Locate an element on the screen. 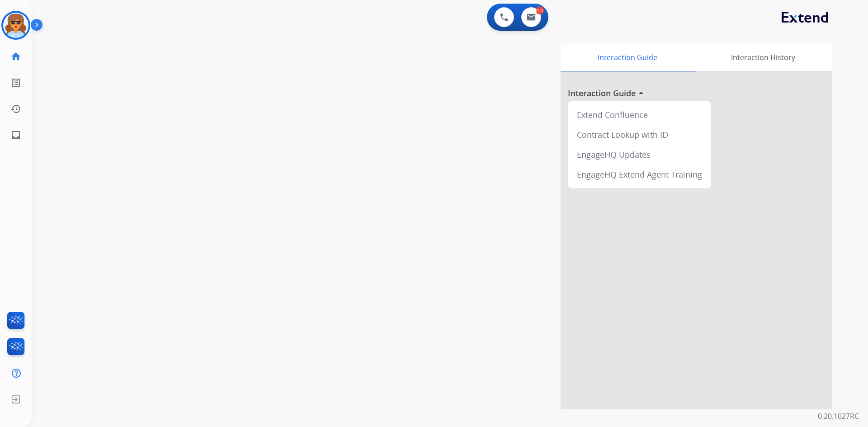  div: Interaction History is located at coordinates (762, 57).